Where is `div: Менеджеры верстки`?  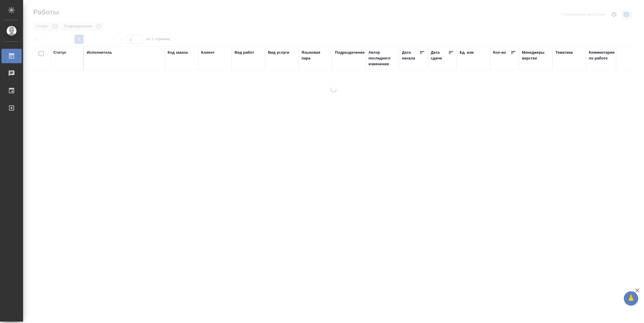
div: Менеджеры верстки is located at coordinates (536, 56).